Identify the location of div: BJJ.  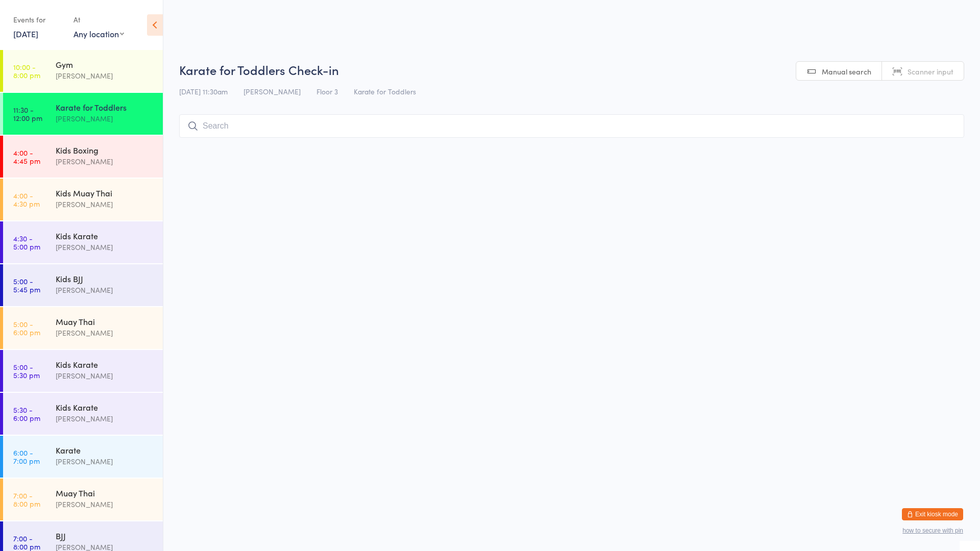
(105, 536).